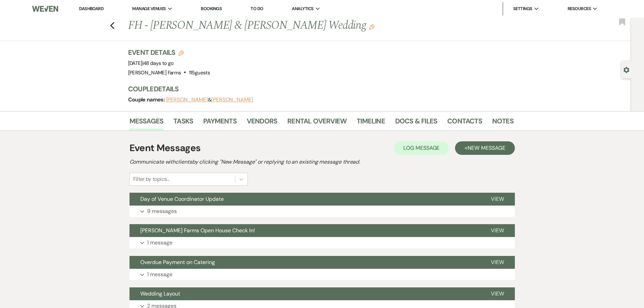 This screenshot has width=644, height=308. Describe the element at coordinates (626, 70) in the screenshot. I see `button: Open lead details` at that location.